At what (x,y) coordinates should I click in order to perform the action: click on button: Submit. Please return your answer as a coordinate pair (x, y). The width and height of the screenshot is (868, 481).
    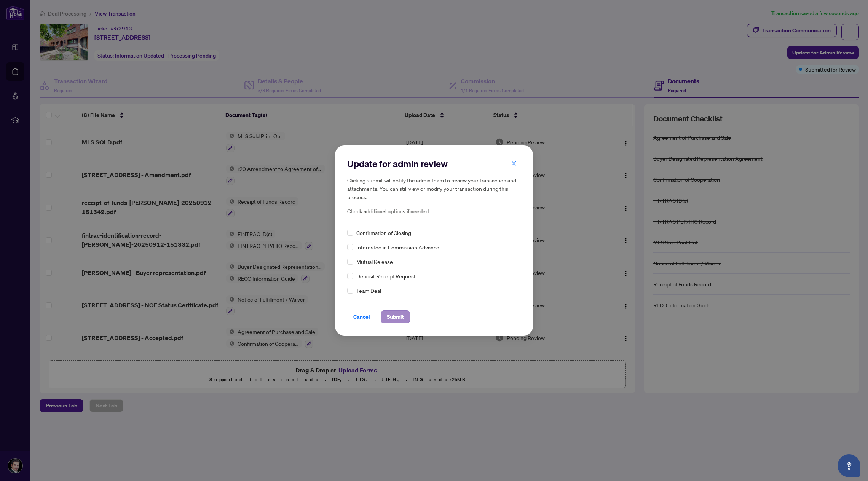
    Looking at the image, I should click on (396, 317).